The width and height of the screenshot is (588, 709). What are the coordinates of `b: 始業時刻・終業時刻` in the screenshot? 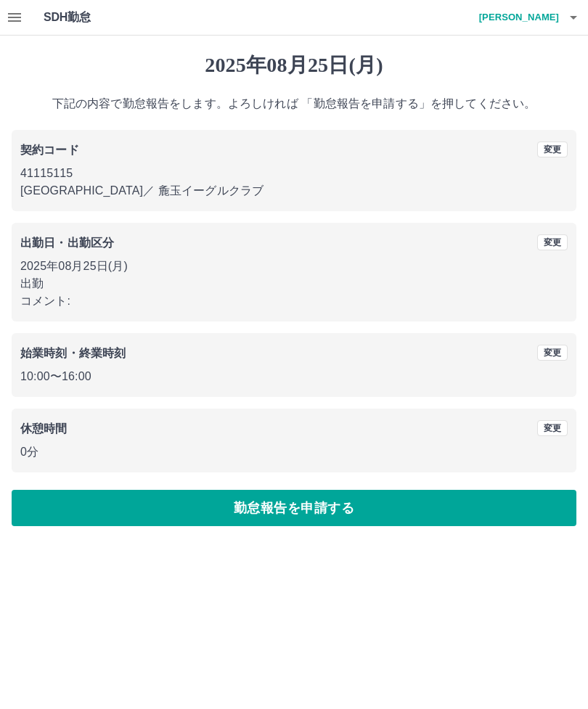 It's located at (72, 353).